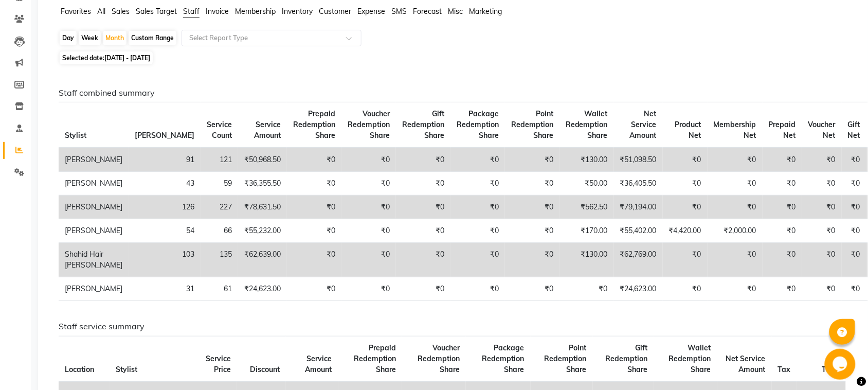 This screenshot has height=390, width=868. Describe the element at coordinates (371, 11) in the screenshot. I see `span: Expense` at that location.